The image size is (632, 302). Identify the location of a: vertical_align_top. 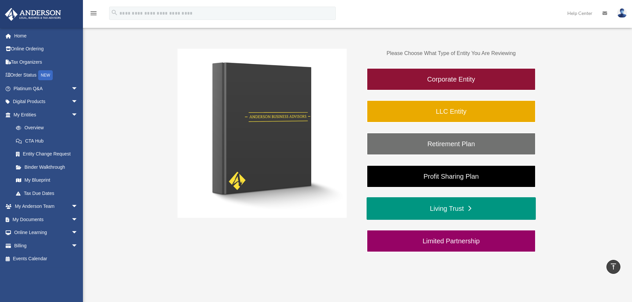
(614, 267).